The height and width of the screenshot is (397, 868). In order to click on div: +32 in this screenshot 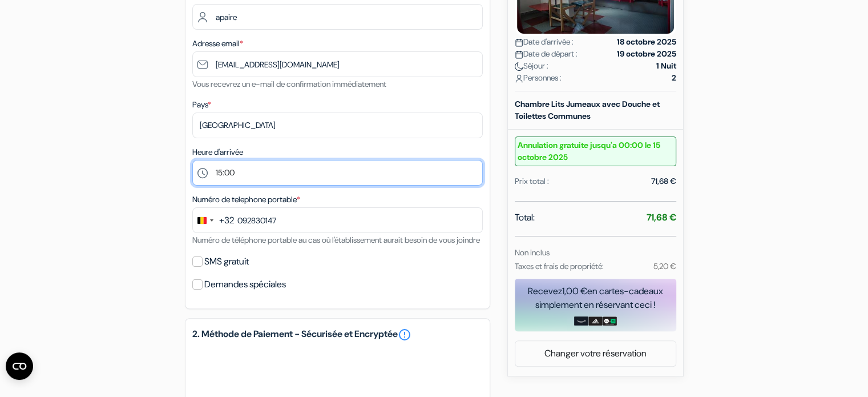, I will do `click(226, 220)`.